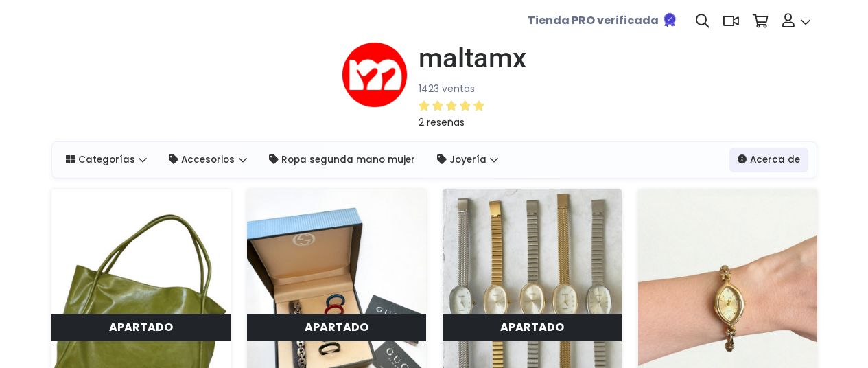 Image resolution: width=868 pixels, height=368 pixels. Describe the element at coordinates (472, 113) in the screenshot. I see `a: 2 reseñas` at that location.